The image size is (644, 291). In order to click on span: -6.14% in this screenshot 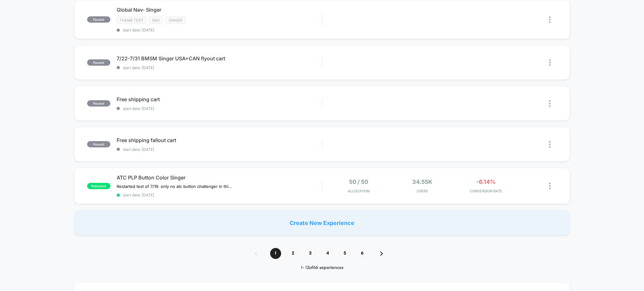, I will do `click(486, 182)`.